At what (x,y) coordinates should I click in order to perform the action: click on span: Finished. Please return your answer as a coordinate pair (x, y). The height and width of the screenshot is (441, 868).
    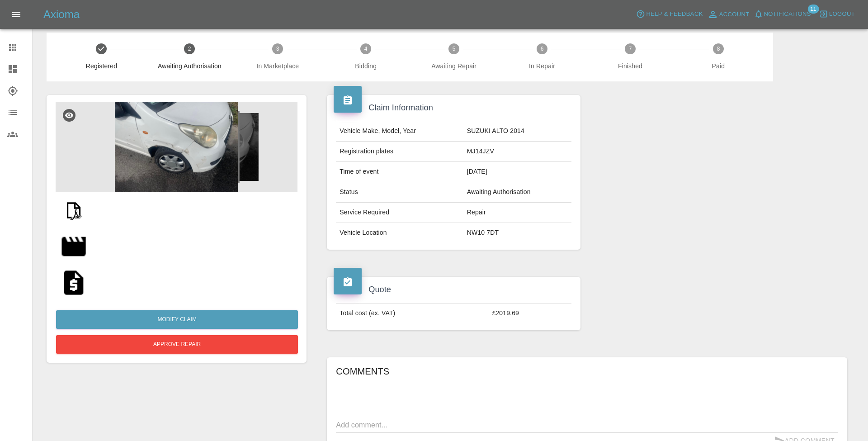
    Looking at the image, I should click on (630, 66).